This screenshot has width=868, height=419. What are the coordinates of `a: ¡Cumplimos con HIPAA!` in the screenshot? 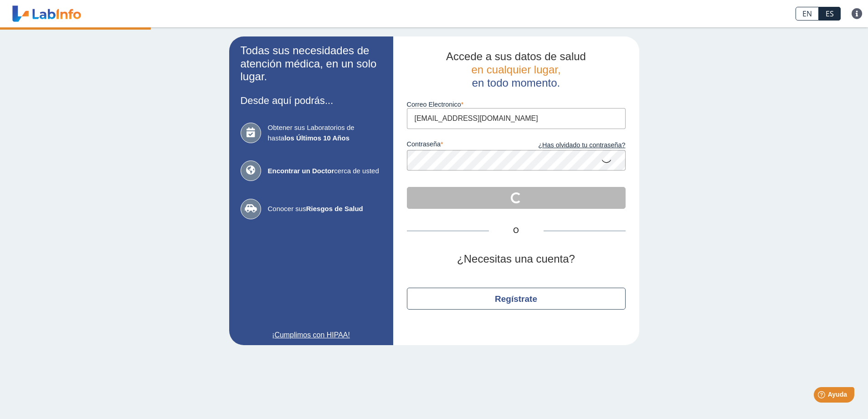 It's located at (311, 335).